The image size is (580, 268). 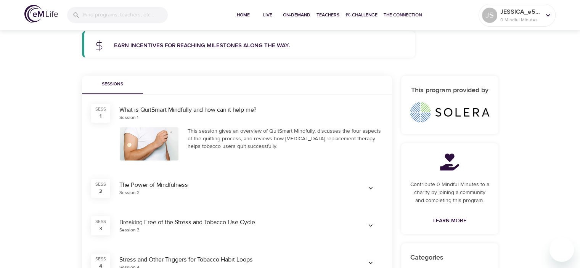 What do you see at coordinates (285, 139) in the screenshot?
I see `div: This session gives an overview of QuitSmart Mindfully, discusses the four aspects of the quitting...` at bounding box center [285, 139].